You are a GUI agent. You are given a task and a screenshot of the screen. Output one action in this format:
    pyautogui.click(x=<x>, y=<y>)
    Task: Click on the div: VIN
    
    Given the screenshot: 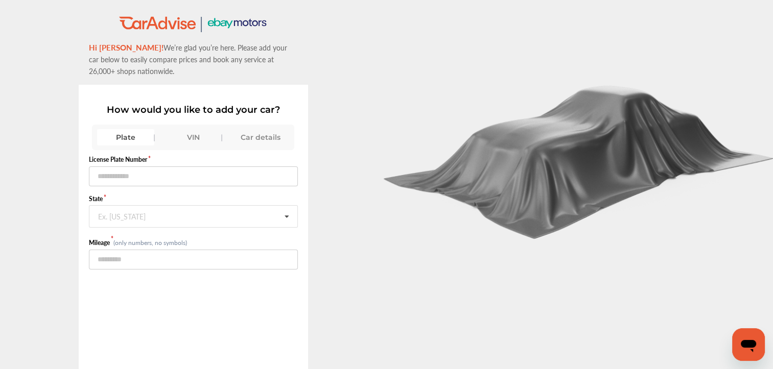 What is the action you would take?
    pyautogui.click(x=193, y=137)
    